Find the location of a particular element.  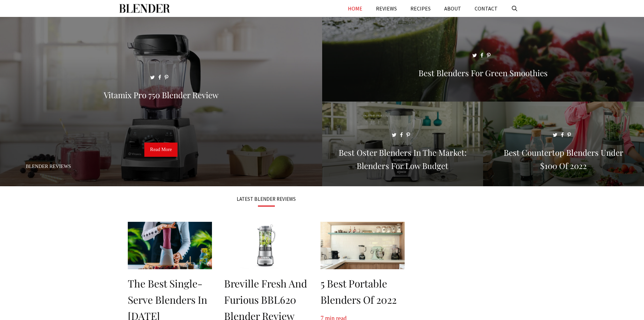

a: Best Oster Blenders in the Market: Blenders for Low Budget is located at coordinates (403, 181).